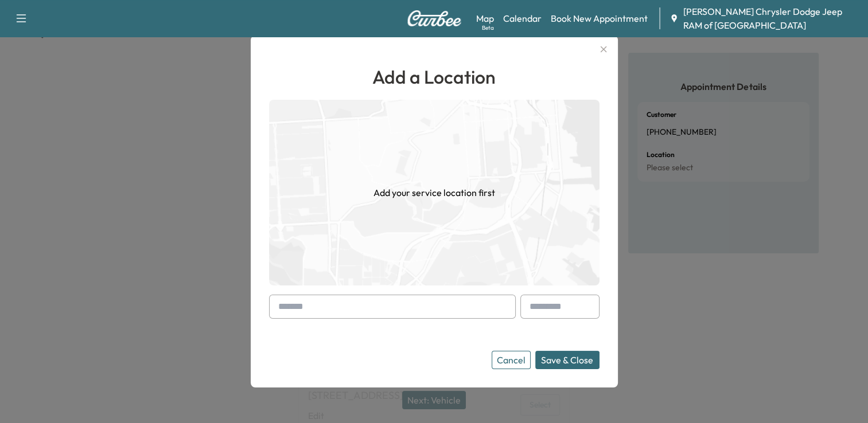  I want to click on h1: Add a Location, so click(435, 77).